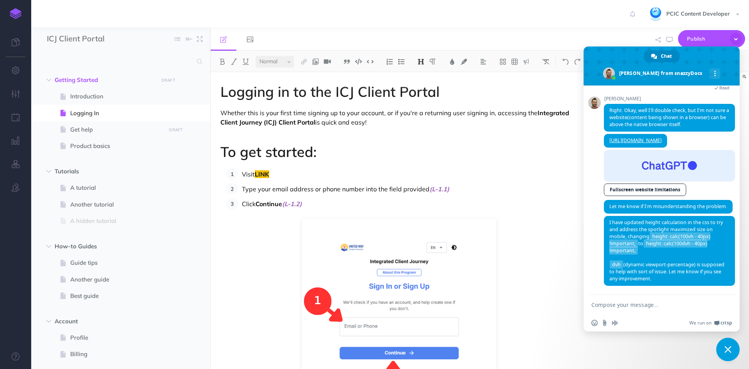 Image resolution: width=749 pixels, height=369 pixels. Describe the element at coordinates (399, 92) in the screenshot. I see `h1: Logging in to the ICJ Client Portal` at that location.